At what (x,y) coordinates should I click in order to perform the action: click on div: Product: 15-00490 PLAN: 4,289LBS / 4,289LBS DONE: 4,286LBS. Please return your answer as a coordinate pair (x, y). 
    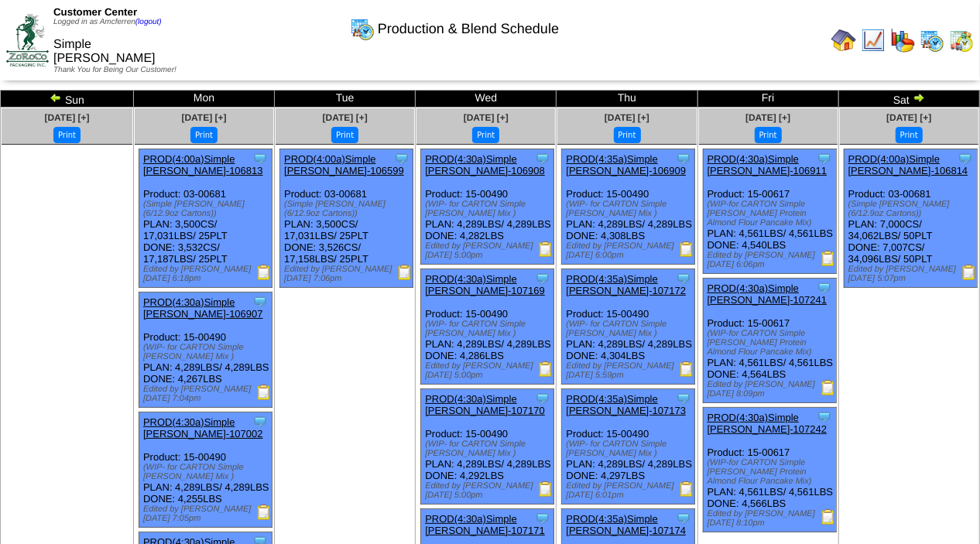
    Looking at the image, I should click on (488, 327).